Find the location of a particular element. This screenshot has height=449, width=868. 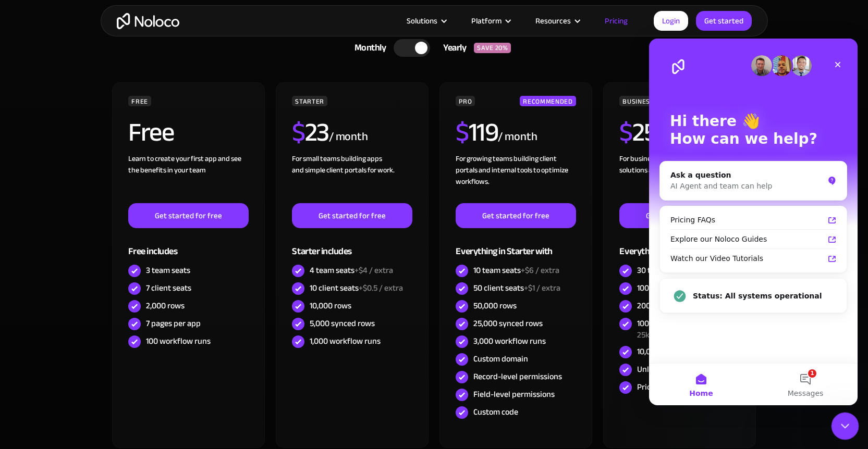

h2: Free is located at coordinates (150, 133).